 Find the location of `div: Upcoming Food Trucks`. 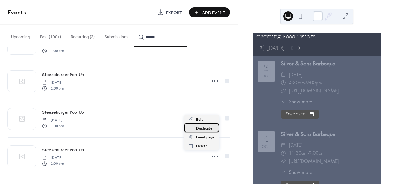

div: Upcoming Food Trucks is located at coordinates (317, 37).